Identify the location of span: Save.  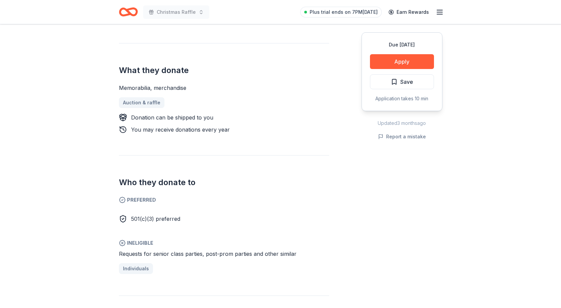
(406, 82).